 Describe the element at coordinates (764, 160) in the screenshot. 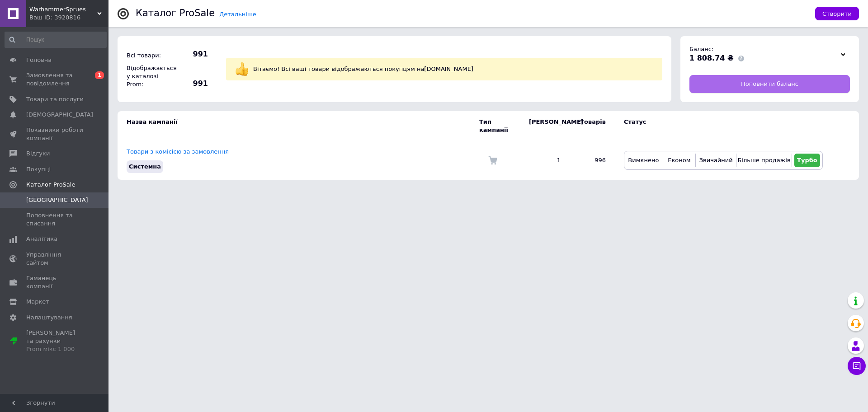

I see `button: Більше продажів` at that location.